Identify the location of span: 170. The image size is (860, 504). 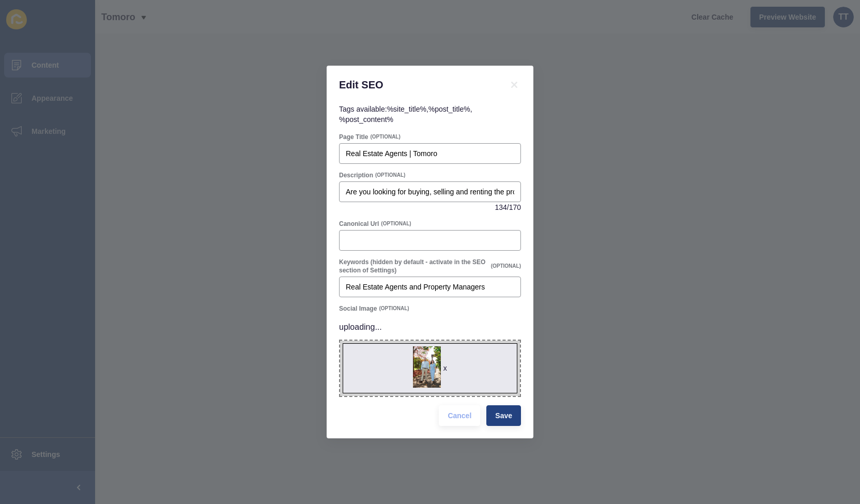
(515, 207).